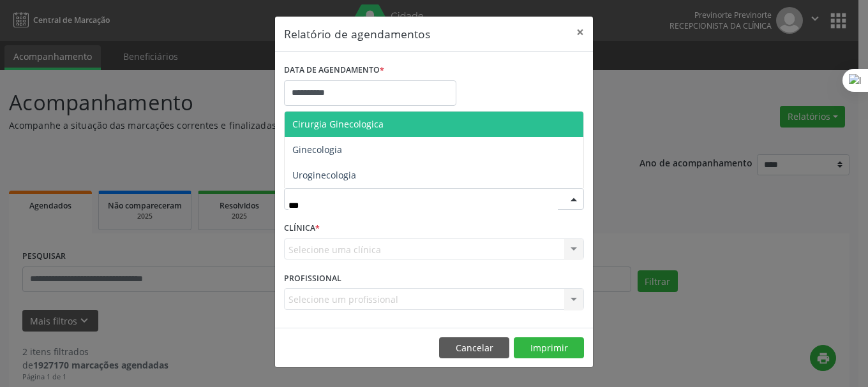 The width and height of the screenshot is (868, 387). I want to click on span: Ginecologia, so click(317, 149).